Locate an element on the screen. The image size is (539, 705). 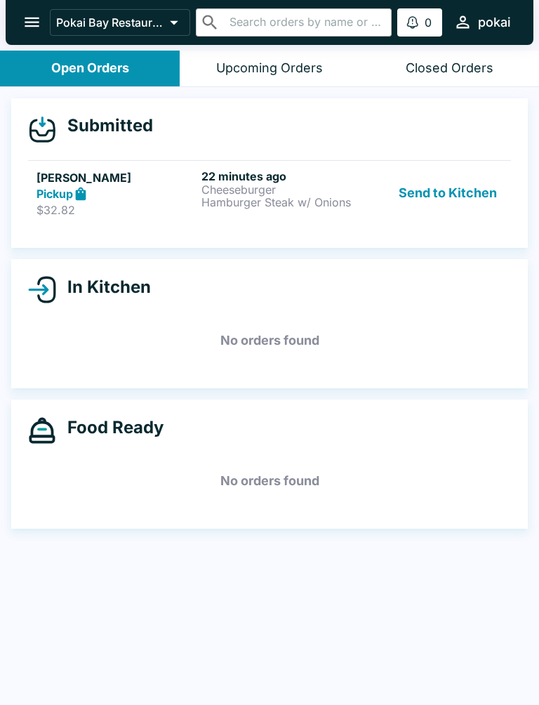
button: Pokai Bay Restaurant is located at coordinates (120, 22).